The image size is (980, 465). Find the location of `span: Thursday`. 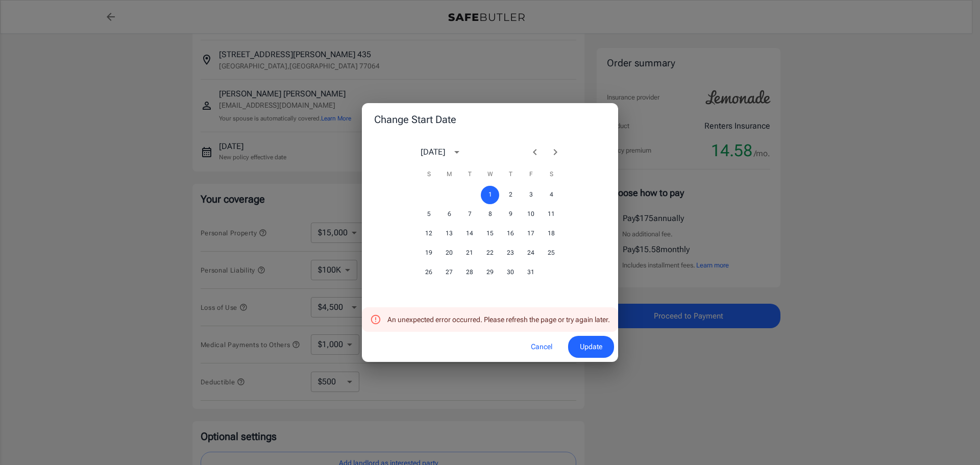

span: Thursday is located at coordinates (511, 174).